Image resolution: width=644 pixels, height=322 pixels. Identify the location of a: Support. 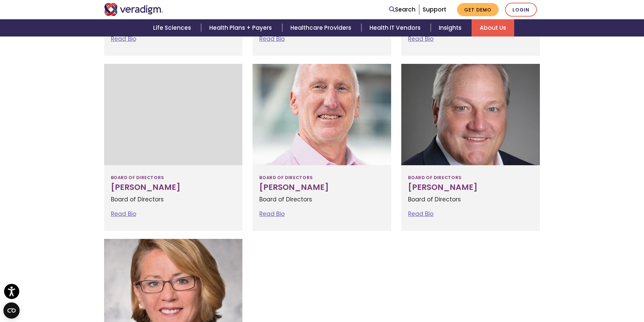
(435, 10).